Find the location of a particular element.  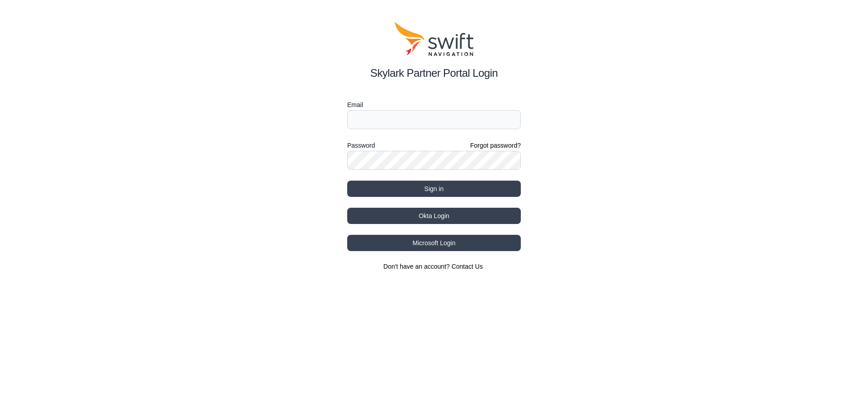

button: Microsoft Login is located at coordinates (434, 243).